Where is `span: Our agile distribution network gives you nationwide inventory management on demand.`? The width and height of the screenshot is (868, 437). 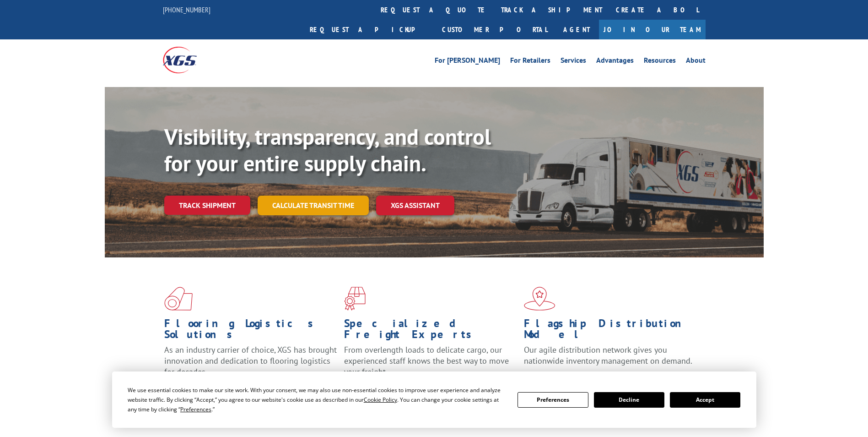
span: Our agile distribution network gives you nationwide inventory management on demand. is located at coordinates (608, 355).